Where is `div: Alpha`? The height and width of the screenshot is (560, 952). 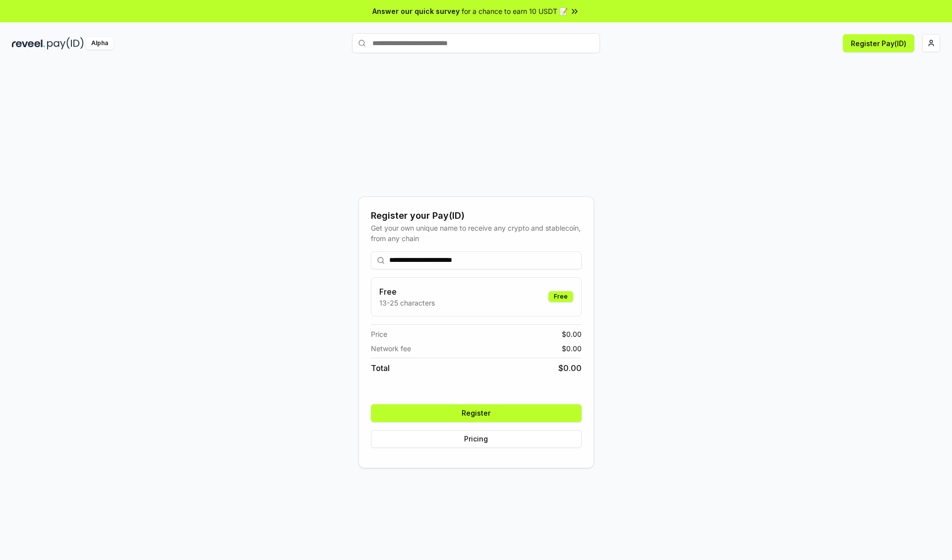 div: Alpha is located at coordinates (100, 43).